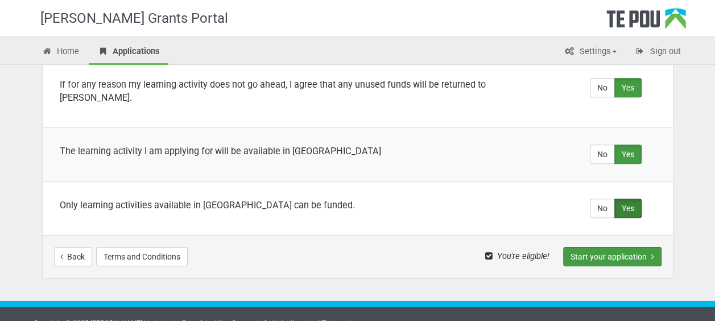  Describe the element at coordinates (129, 52) in the screenshot. I see `a: Applications` at that location.